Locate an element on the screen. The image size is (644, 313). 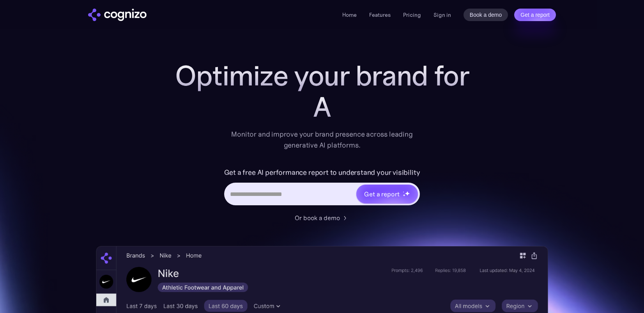
label: Get a free AI performance report to understand your visibility is located at coordinates (322, 172).